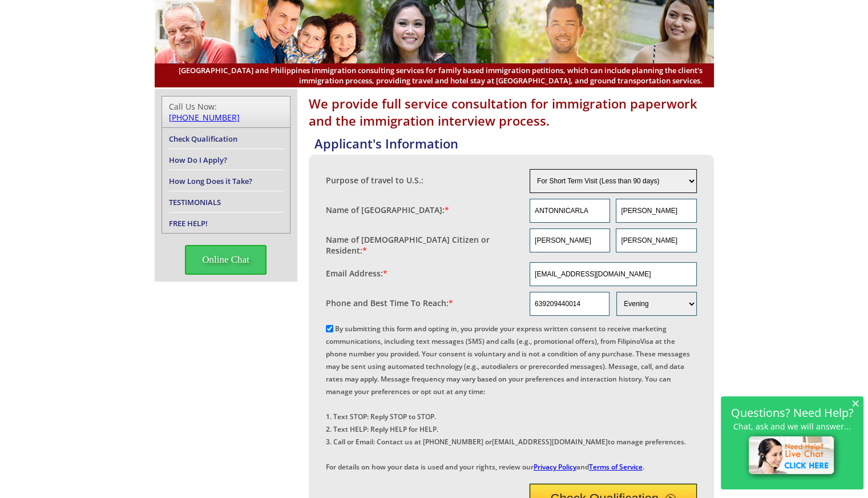  What do you see at coordinates (613, 274) in the screenshot?
I see `input: Email Address` at bounding box center [613, 274].